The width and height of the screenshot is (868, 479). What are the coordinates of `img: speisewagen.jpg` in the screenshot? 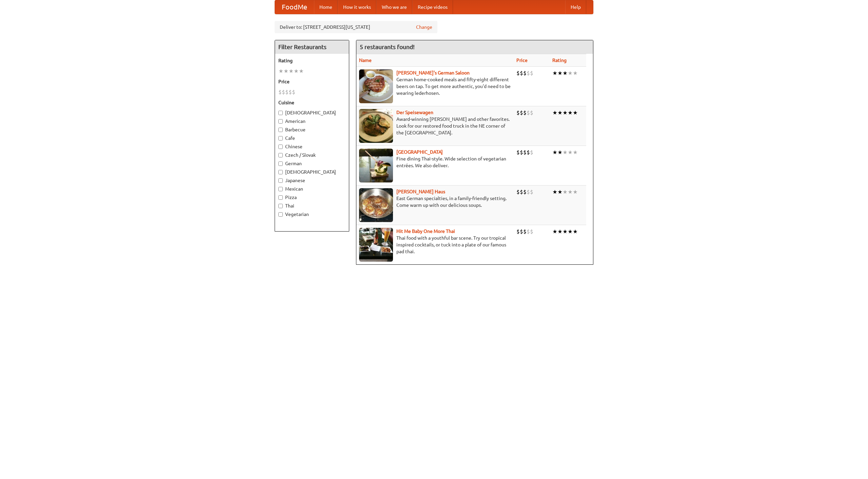 It's located at (376, 126).